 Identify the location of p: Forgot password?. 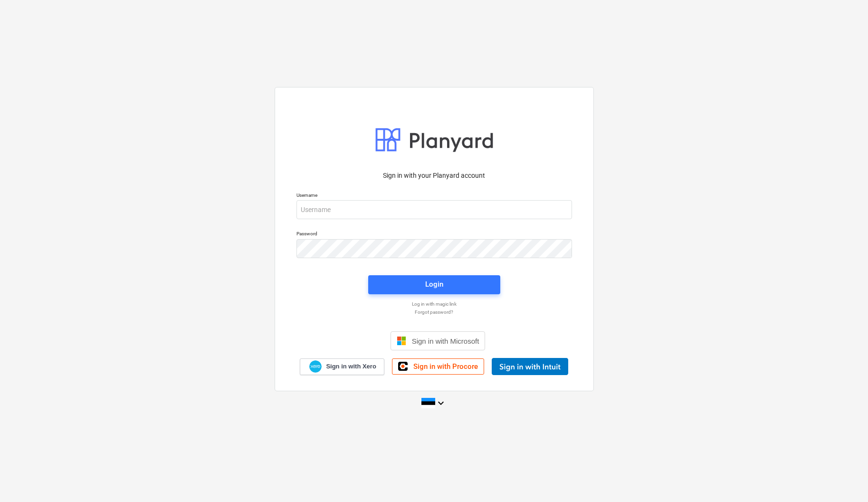
(434, 312).